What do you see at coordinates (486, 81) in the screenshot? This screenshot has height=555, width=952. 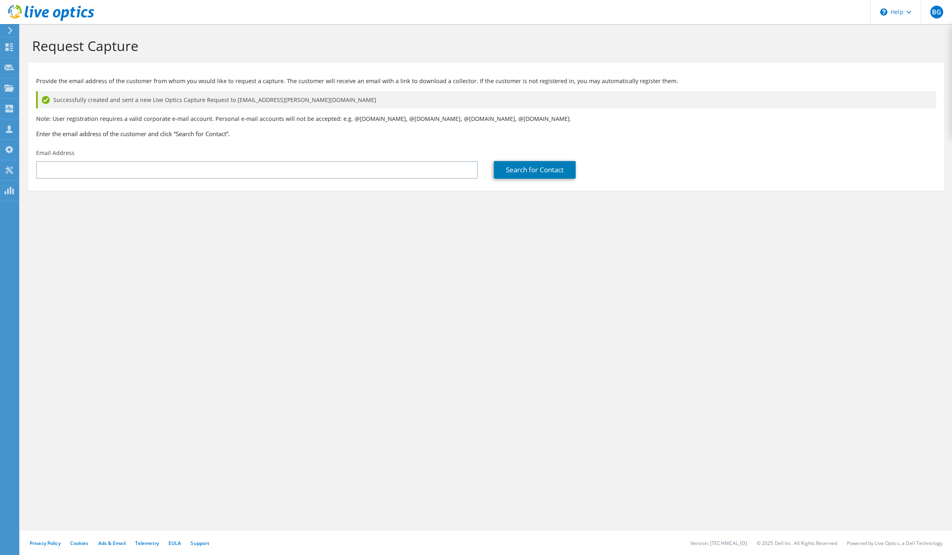 I see `p: Provide the email address of the customer from whom you would like to request a capture. The cust...` at bounding box center [486, 81].